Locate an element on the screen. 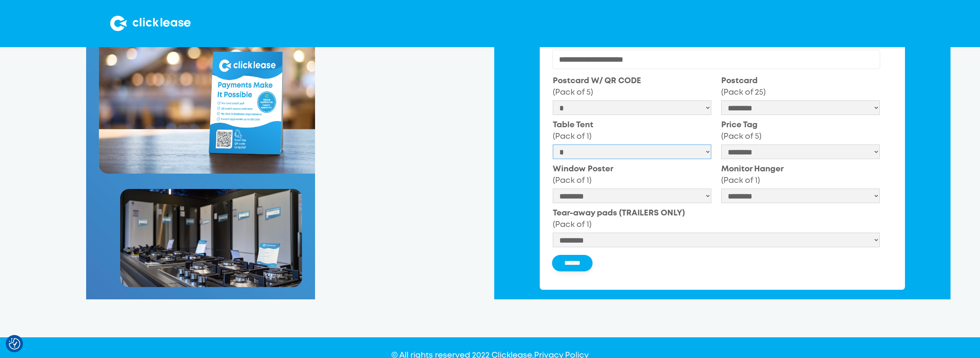 This screenshot has width=980, height=358. img: Clicklease logo is located at coordinates (150, 23).